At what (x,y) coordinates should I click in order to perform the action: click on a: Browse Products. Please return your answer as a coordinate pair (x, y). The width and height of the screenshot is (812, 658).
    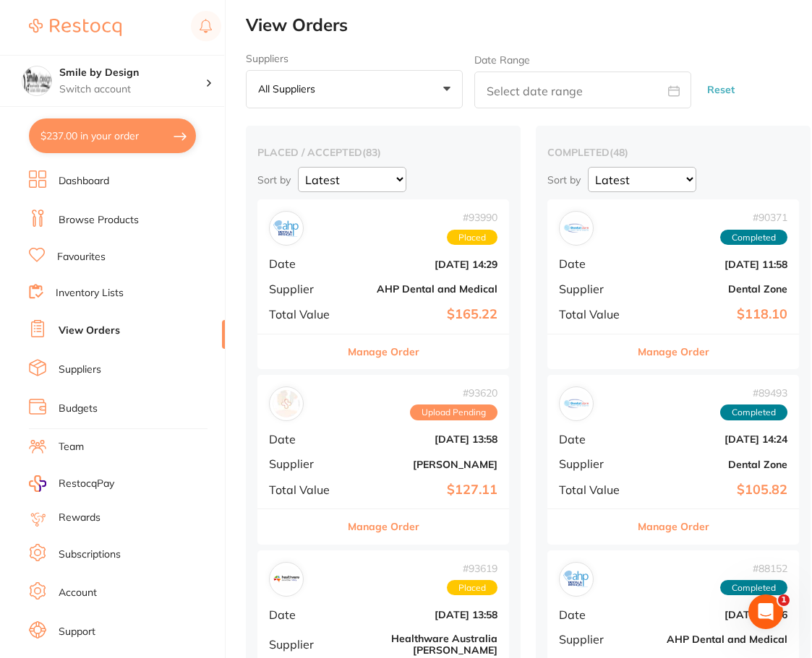
    Looking at the image, I should click on (99, 221).